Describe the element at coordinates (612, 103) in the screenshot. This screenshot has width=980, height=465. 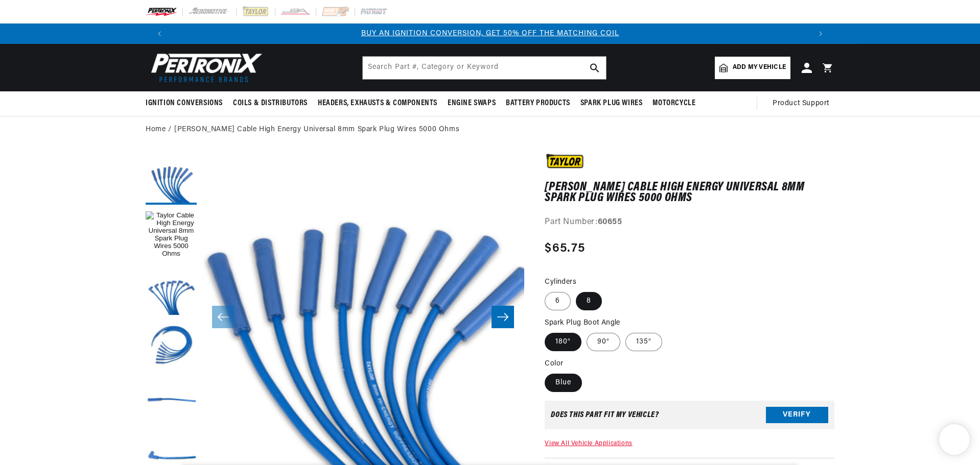
I see `span: Spark Plug Wires` at that location.